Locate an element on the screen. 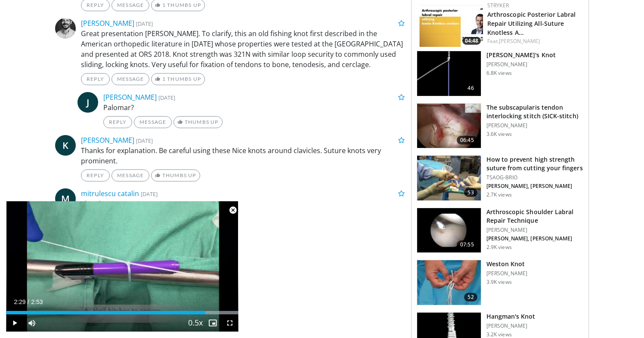  h3: Arthroscopic Shoulder Labral Repair Technique is located at coordinates (535, 216).